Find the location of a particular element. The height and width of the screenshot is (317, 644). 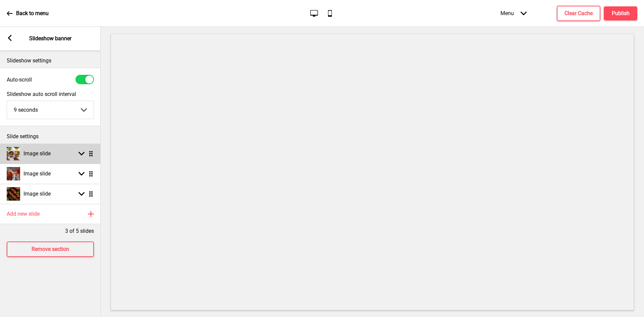

h4: Clear Cache is located at coordinates (579, 13).